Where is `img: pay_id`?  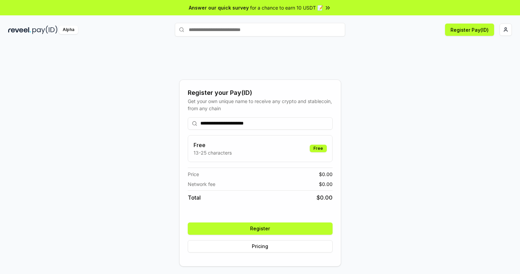 img: pay_id is located at coordinates (45, 30).